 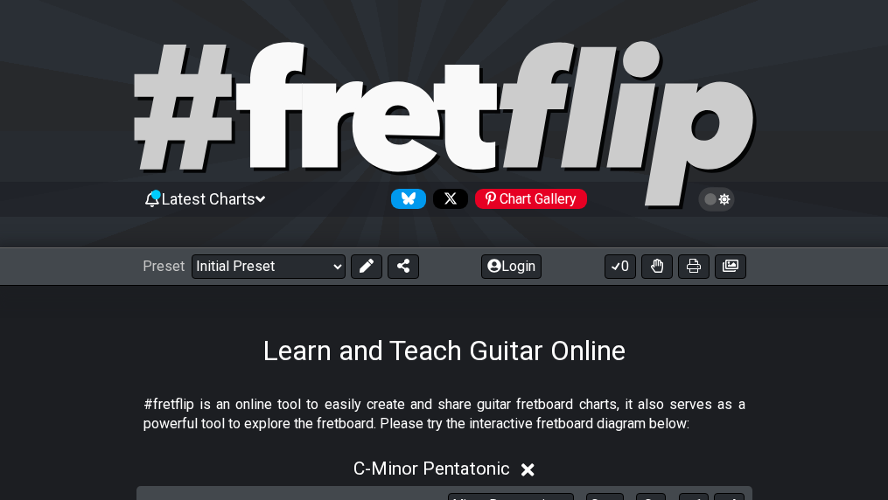 I want to click on span: Preset, so click(x=164, y=266).